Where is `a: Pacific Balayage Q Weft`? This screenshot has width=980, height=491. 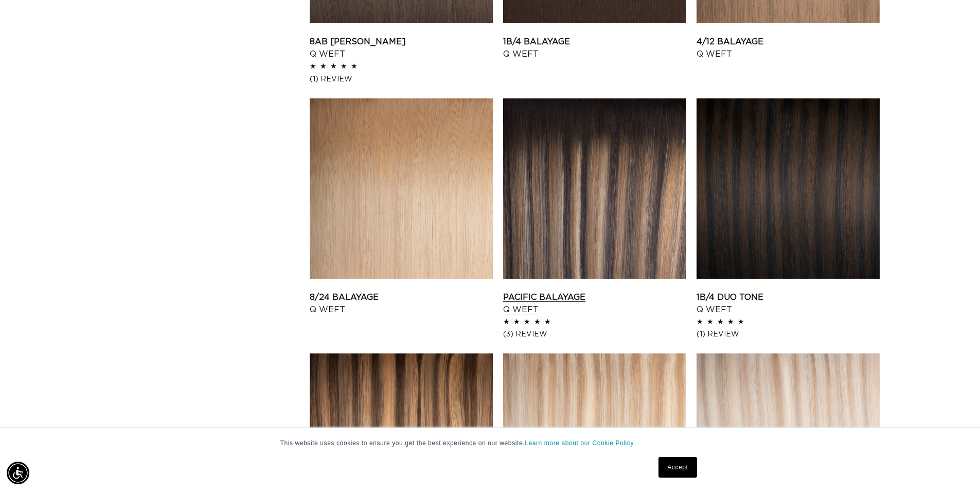 a: Pacific Balayage Q Weft is located at coordinates (595, 303).